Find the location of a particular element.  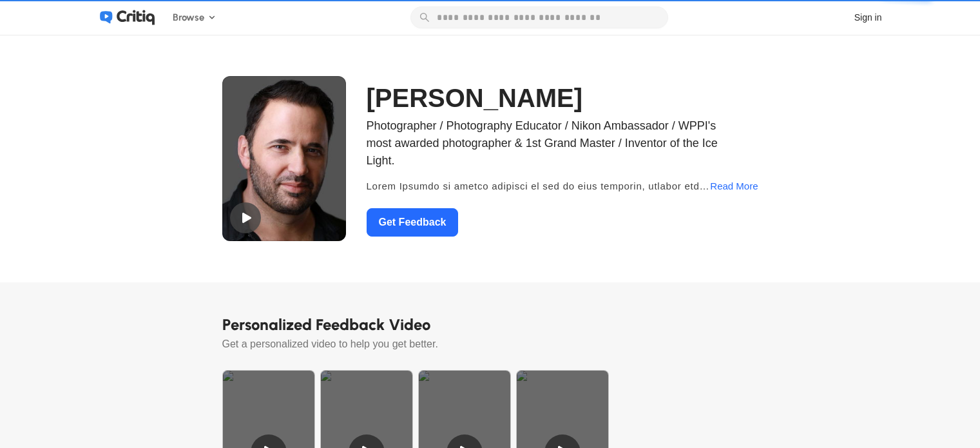

img: File is located at coordinates (284, 158).